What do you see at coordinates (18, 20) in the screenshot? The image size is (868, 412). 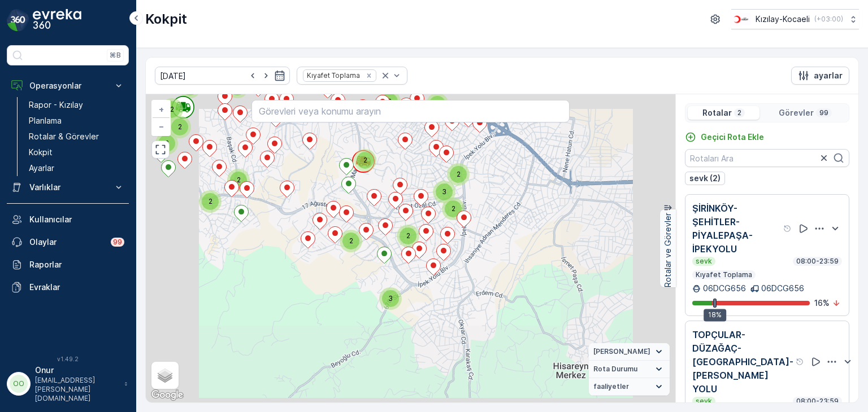 I see `img: logo` at bounding box center [18, 20].